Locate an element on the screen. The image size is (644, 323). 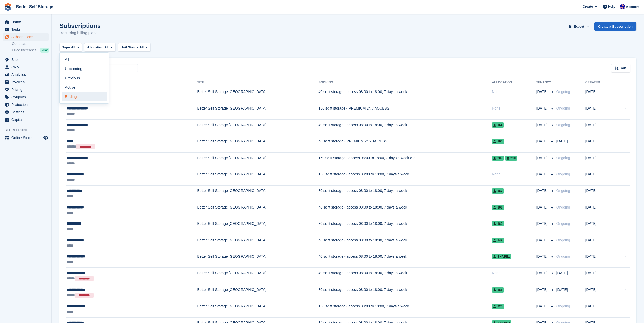
th: Customer is located at coordinates (131, 83).